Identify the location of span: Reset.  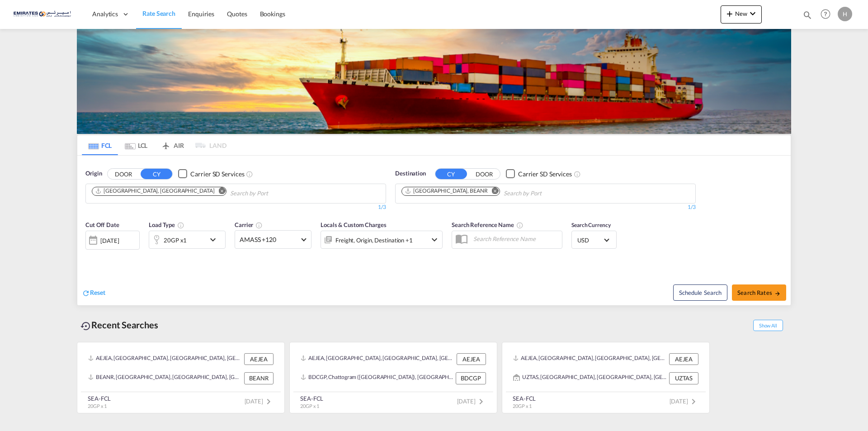
(98, 293).